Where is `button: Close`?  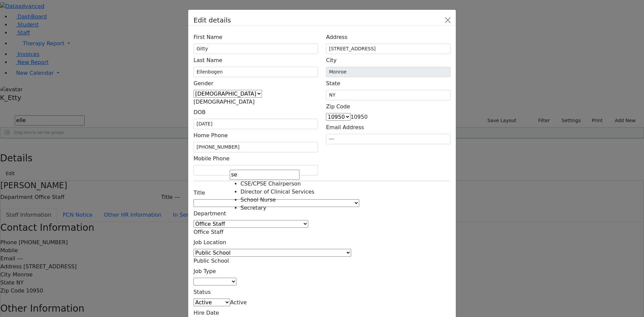
button: Close is located at coordinates (448, 20).